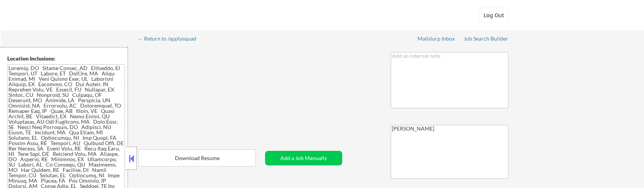 The image size is (644, 188). Describe the element at coordinates (486, 40) in the screenshot. I see `a: Job Search Builder` at that location.